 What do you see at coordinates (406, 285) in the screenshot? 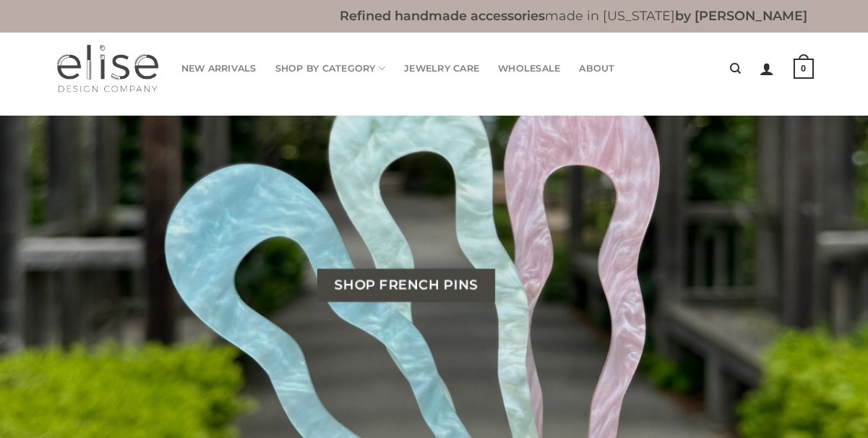
I see `span: Shop French Pins` at bounding box center [406, 285].